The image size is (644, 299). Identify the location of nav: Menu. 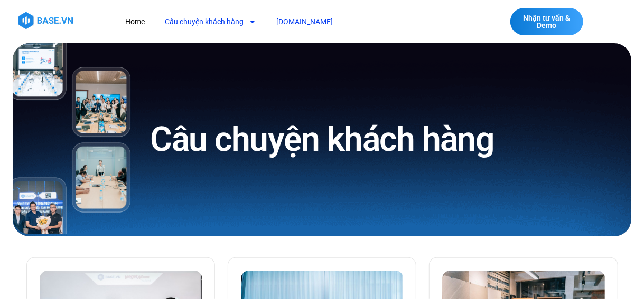
(288, 21).